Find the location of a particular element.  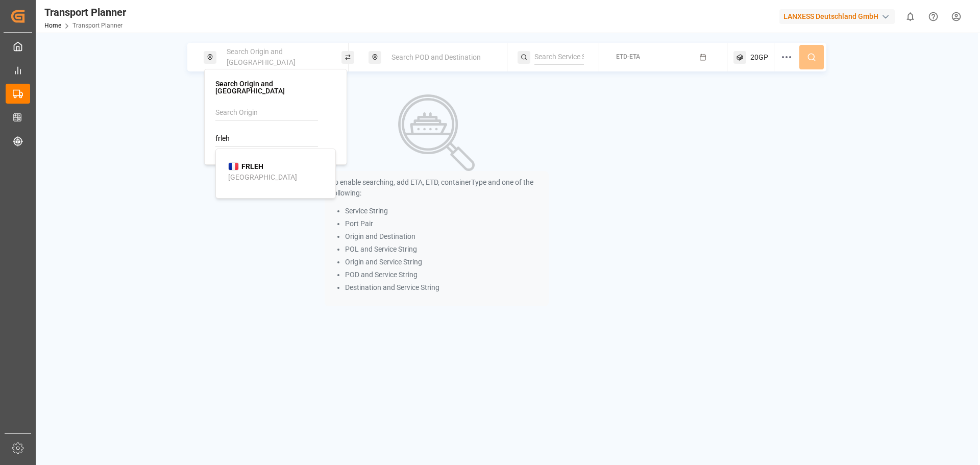

input: Search Service String is located at coordinates (559, 57).